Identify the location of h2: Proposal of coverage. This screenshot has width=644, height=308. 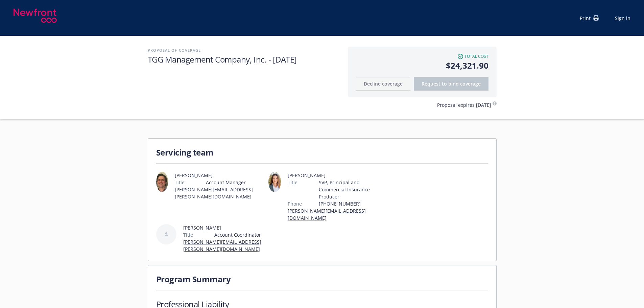
(244, 50).